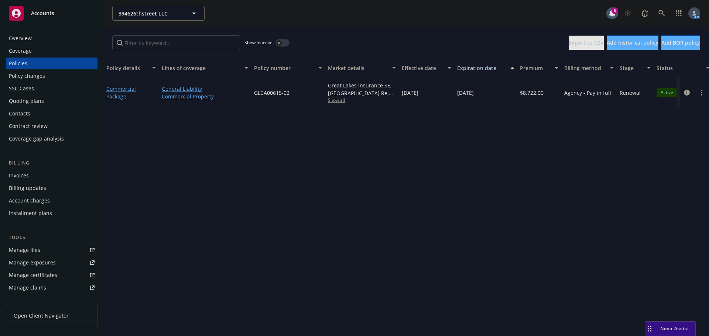 This screenshot has height=336, width=709. I want to click on div: Quoting plans, so click(26, 101).